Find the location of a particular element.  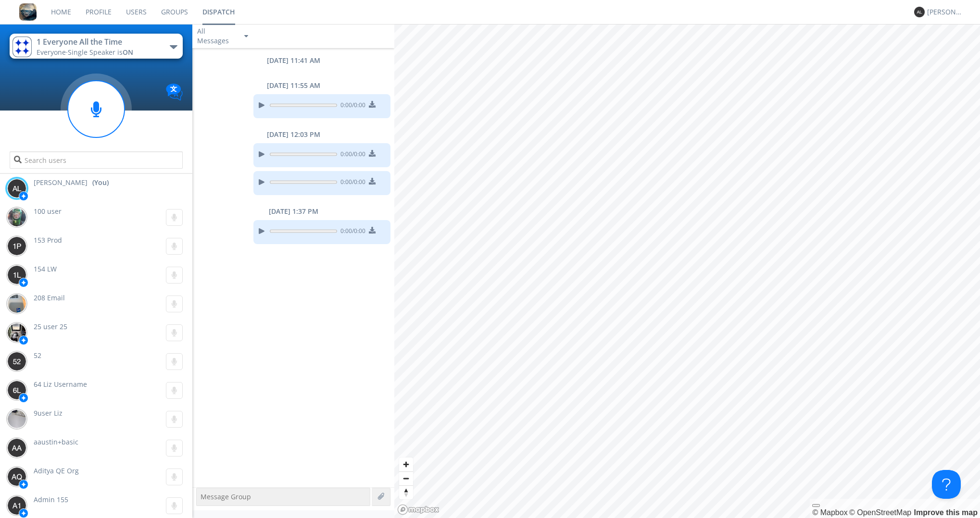

a: Mapbox is located at coordinates (830, 512).